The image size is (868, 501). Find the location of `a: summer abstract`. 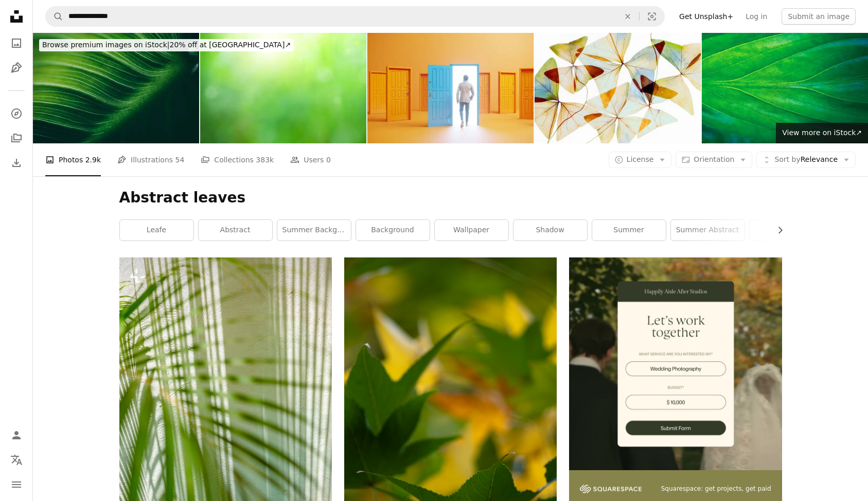

a: summer abstract is located at coordinates (707, 230).